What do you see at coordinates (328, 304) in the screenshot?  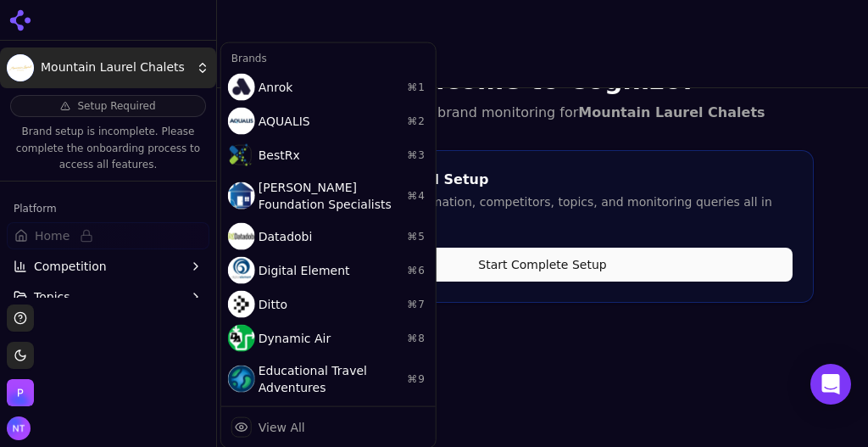 I see `div: Ditto` at bounding box center [328, 304].